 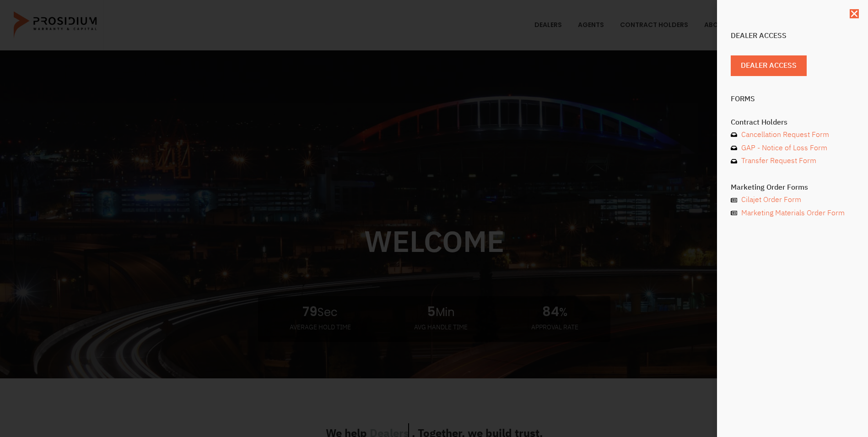 I want to click on span: Transfer Request Form, so click(x=777, y=161).